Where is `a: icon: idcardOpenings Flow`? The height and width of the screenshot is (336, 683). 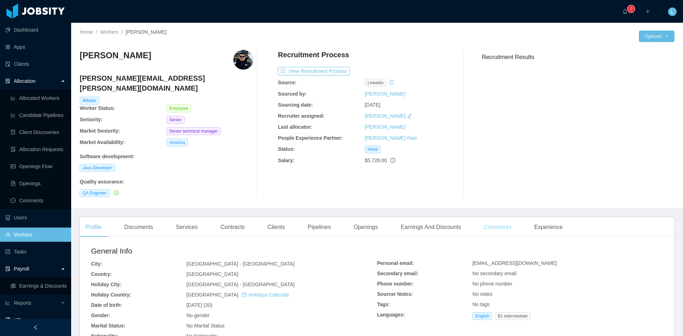 a: icon: idcardOpenings Flow is located at coordinates (38, 166).